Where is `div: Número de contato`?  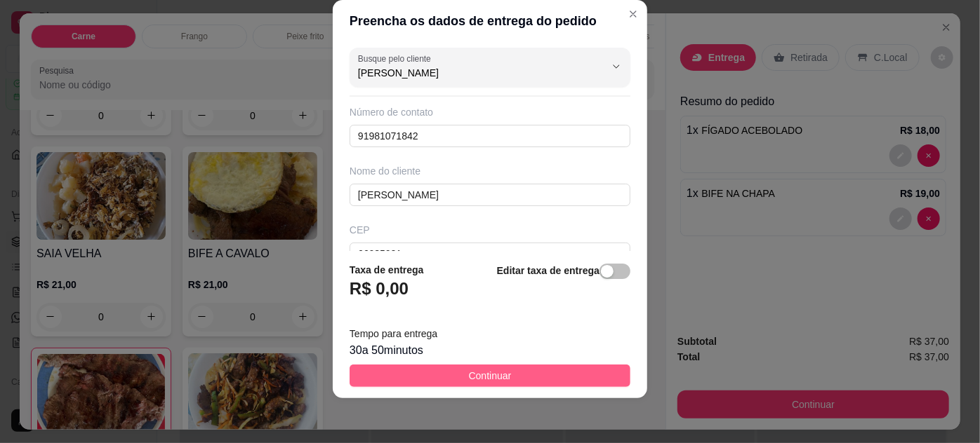
div: Número de contato is located at coordinates (490, 112).